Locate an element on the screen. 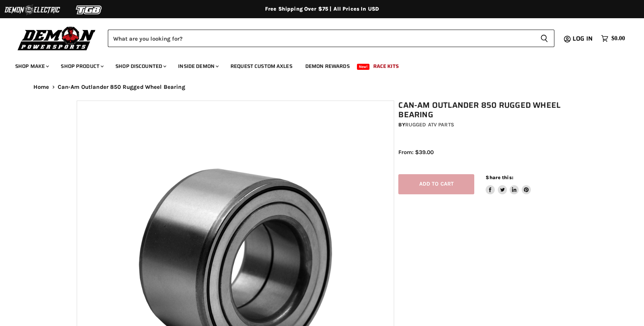  h1: Can-Am Outlander 850 Rugged Wheel Bearing is located at coordinates (485, 110).